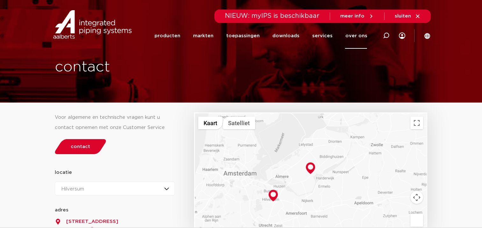  What do you see at coordinates (402, 16) in the screenshot?
I see `span: sluiten` at bounding box center [402, 16].